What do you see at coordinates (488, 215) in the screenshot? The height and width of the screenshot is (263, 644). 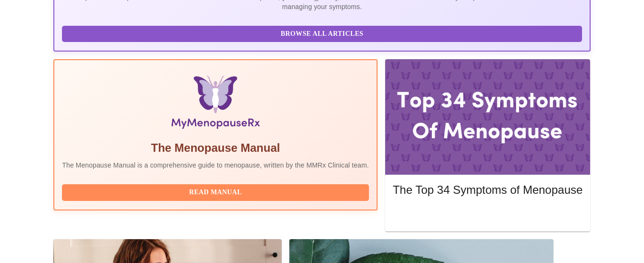 I see `button: Read More` at bounding box center [488, 215].